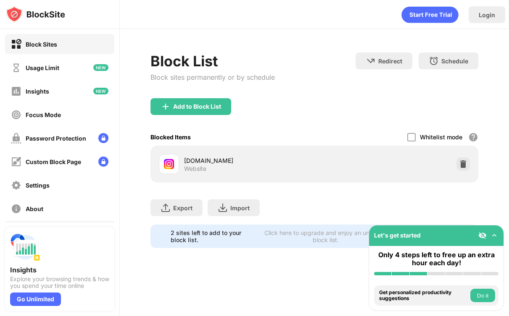 This screenshot has height=316, width=509. Describe the element at coordinates (197, 107) in the screenshot. I see `div: Add to Block List` at that location.